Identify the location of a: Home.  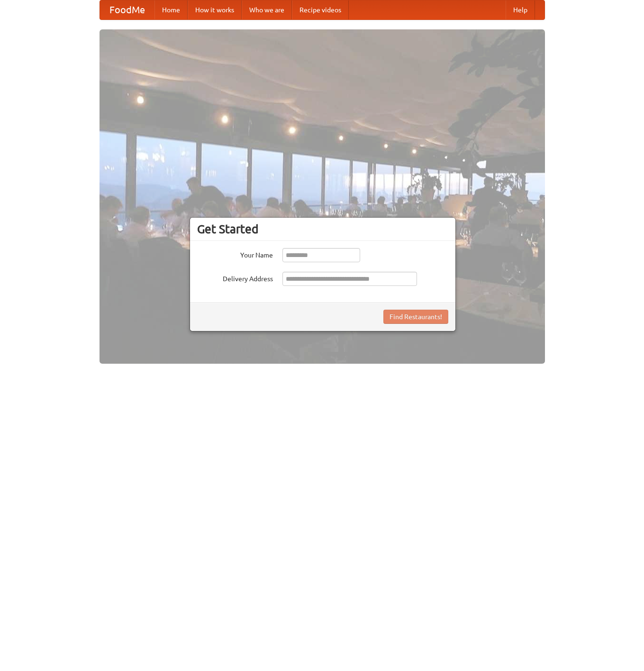
(171, 10).